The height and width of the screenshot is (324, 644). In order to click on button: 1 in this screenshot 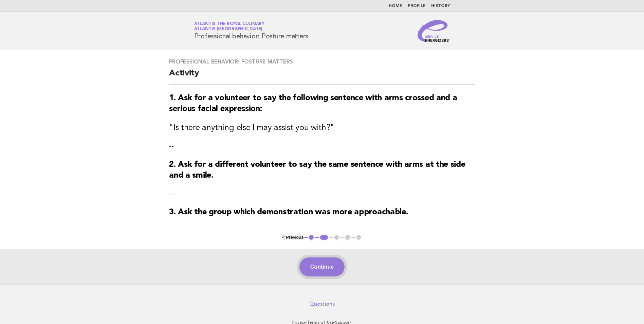, I will do `click(311, 237)`.